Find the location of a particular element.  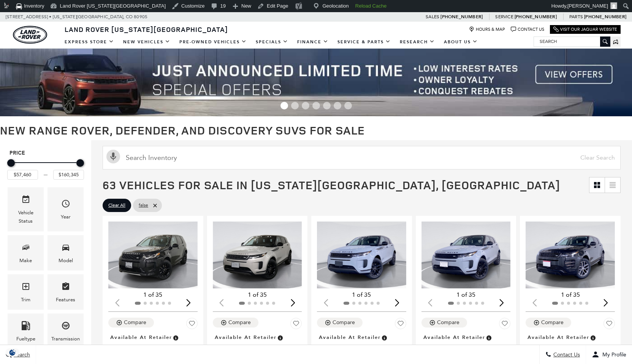

div: Price is located at coordinates (46, 168).